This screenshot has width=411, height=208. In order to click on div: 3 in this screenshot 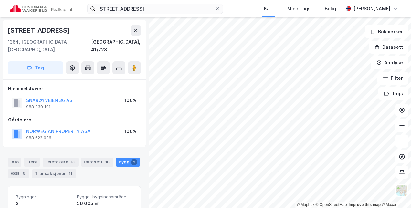, I will do `click(24, 174)`.